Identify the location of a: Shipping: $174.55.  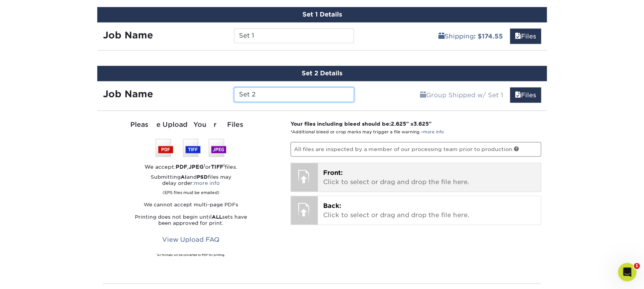
(471, 36).